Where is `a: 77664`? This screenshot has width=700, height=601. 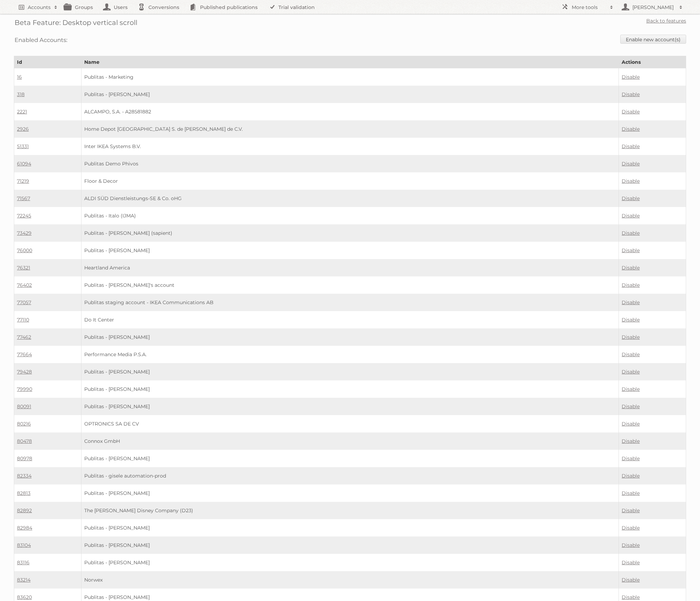 a: 77664 is located at coordinates (24, 355).